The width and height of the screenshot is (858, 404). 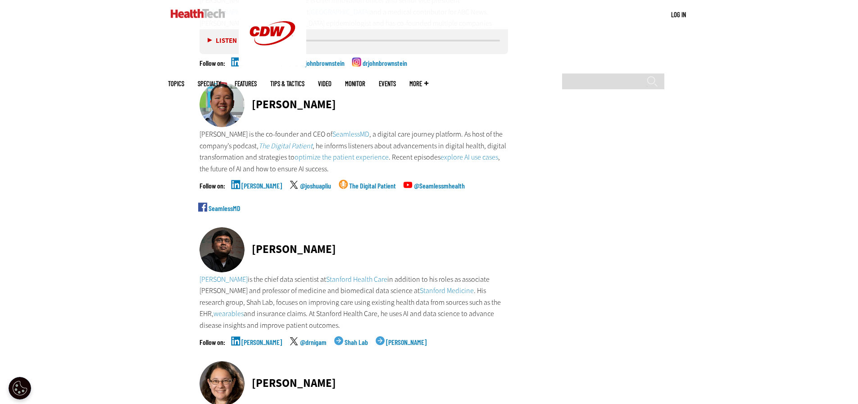 I want to click on a: explore AI use cases, so click(x=470, y=157).